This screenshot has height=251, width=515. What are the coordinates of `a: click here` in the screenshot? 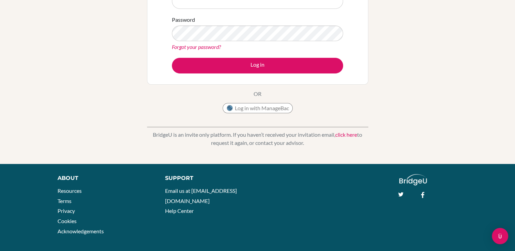 It's located at (346, 134).